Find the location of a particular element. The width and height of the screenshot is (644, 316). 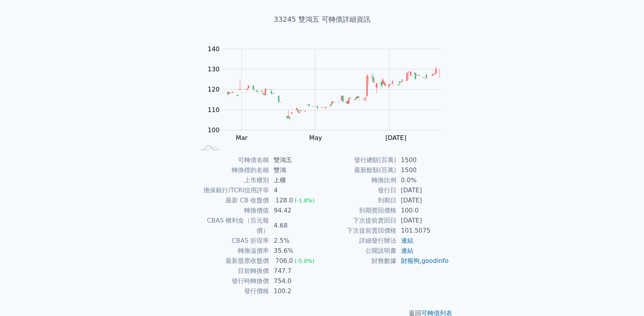

td: 2.5% is located at coordinates (295, 241).